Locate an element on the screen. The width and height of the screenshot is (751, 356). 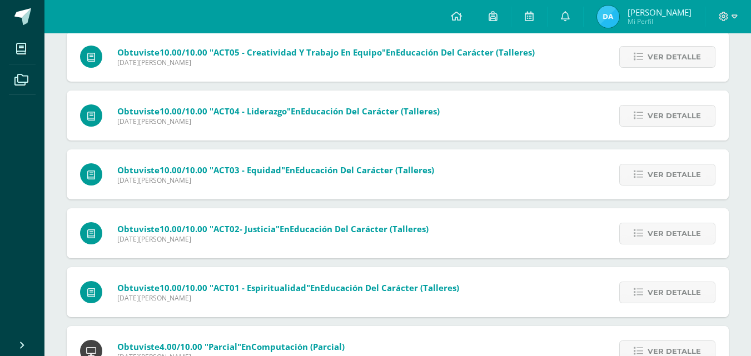
span: "ACT03 - Equidad" is located at coordinates (247, 170).